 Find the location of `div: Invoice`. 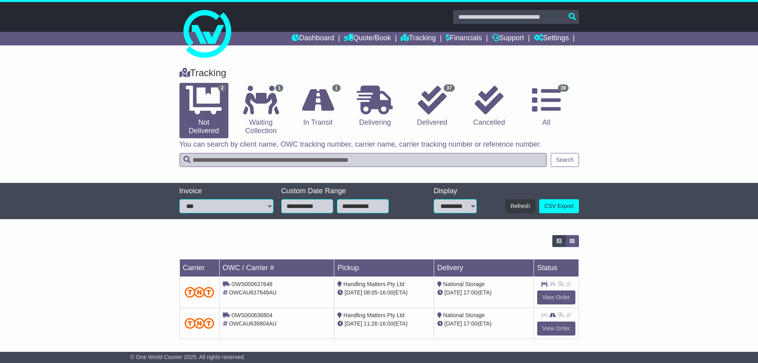

div: Invoice is located at coordinates (226, 191).